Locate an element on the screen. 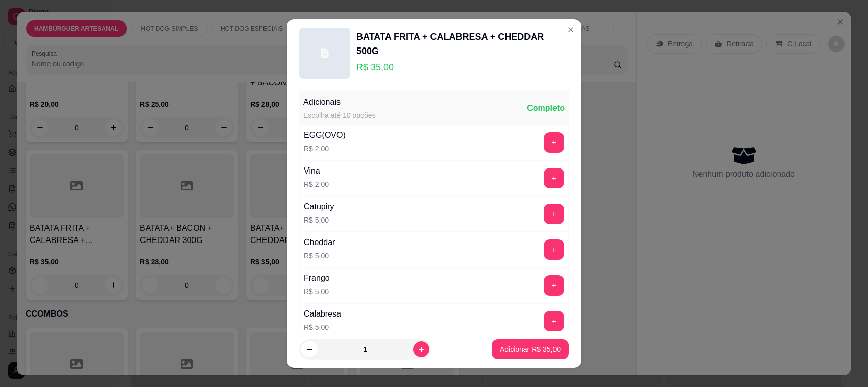 This screenshot has width=868, height=387. div: Completo is located at coordinates (546, 109).